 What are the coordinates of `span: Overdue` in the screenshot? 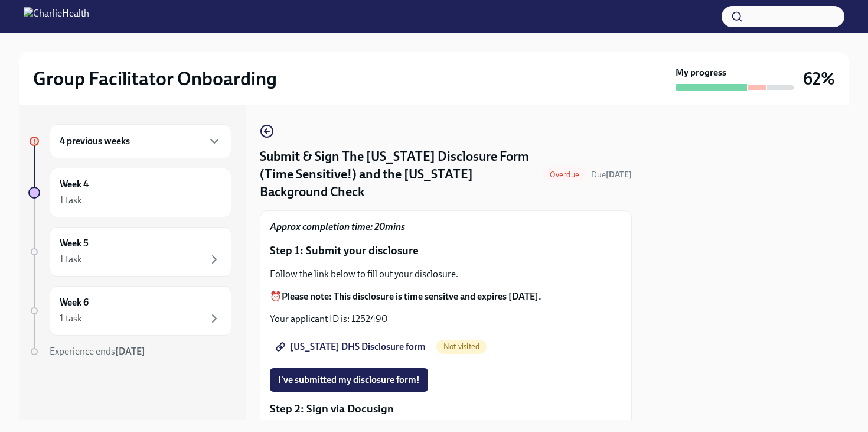 It's located at (565, 175).